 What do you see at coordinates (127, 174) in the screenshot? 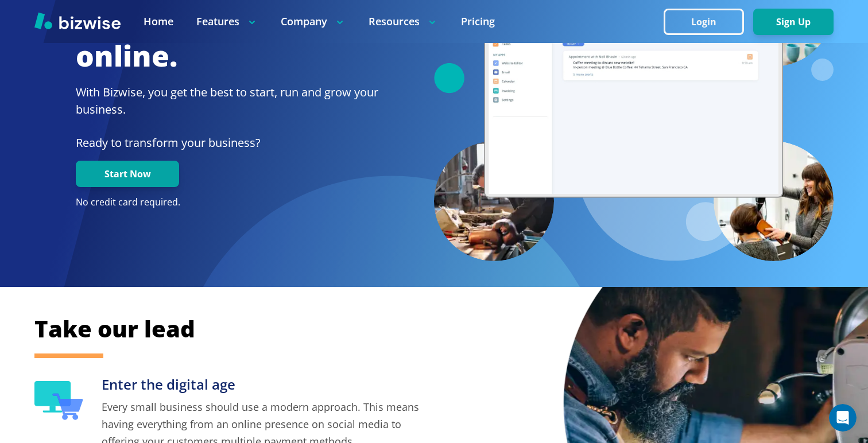
I see `button: Start Now` at bounding box center [127, 174].